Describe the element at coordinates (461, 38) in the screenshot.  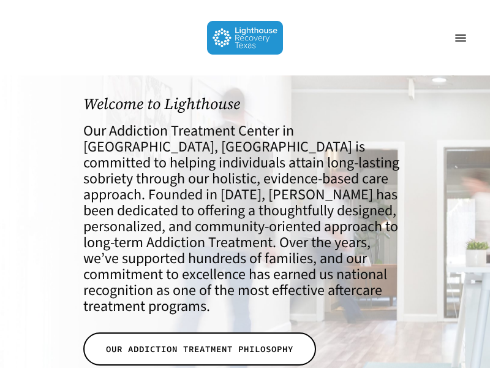
I see `a: Navigation Menu` at that location.